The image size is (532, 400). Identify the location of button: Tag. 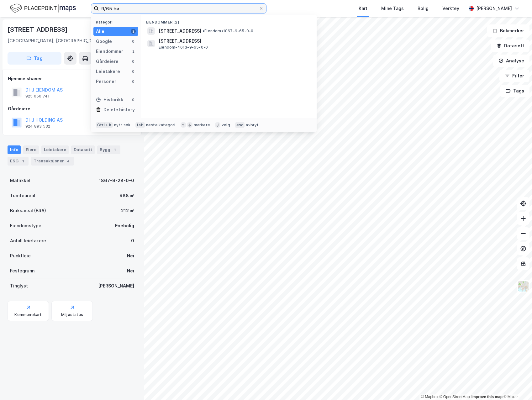
(35, 58).